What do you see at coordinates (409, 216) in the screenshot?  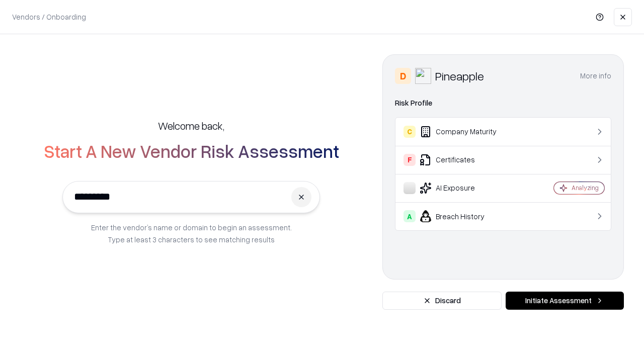 I see `div: A` at bounding box center [409, 216].